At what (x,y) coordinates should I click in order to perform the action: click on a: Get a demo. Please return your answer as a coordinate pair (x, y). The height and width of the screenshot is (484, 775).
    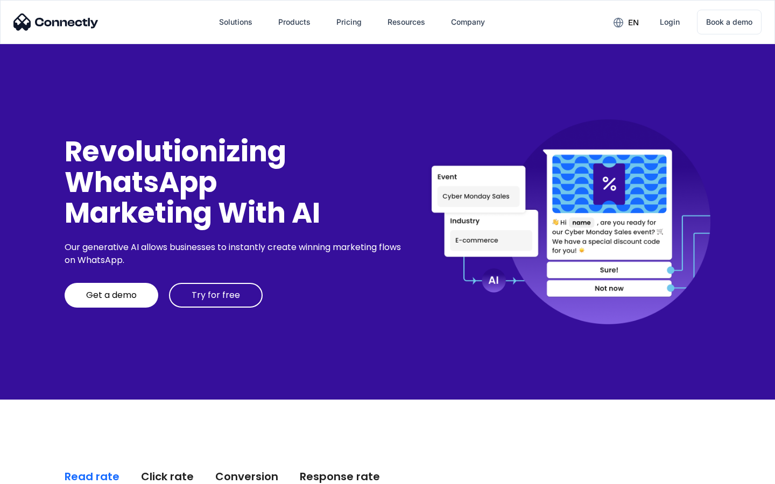
    Looking at the image, I should click on (111, 295).